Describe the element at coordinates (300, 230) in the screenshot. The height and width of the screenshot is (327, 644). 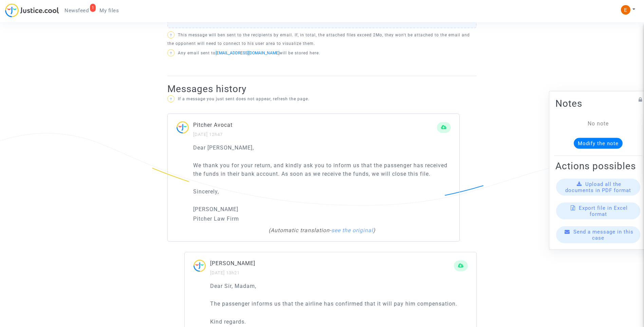
I see `span: Automatic translation` at that location.